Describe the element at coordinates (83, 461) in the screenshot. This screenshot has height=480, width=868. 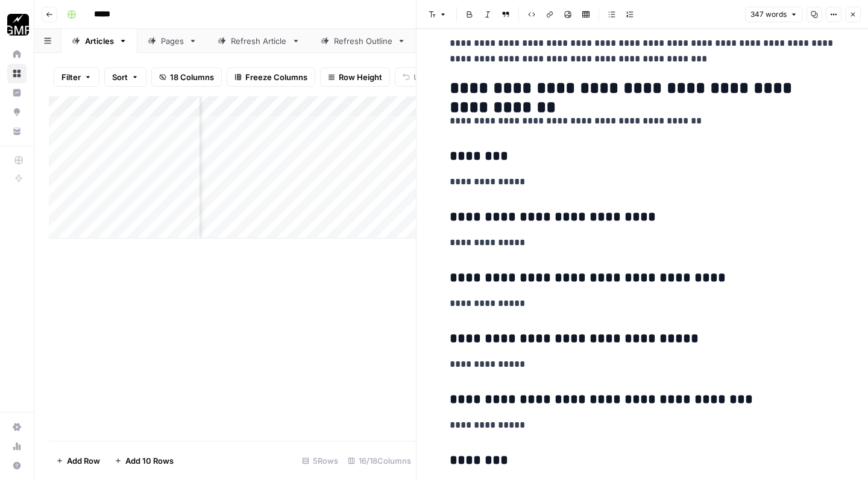
I see `span: Add Row` at that location.